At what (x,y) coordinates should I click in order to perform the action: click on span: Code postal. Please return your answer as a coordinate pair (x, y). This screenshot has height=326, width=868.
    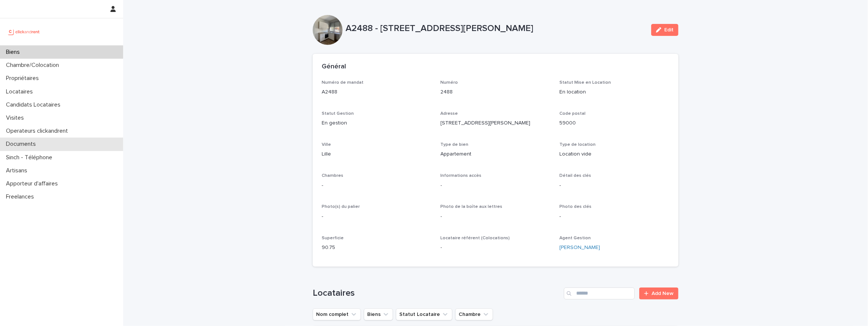
    Looking at the image, I should click on (573, 113).